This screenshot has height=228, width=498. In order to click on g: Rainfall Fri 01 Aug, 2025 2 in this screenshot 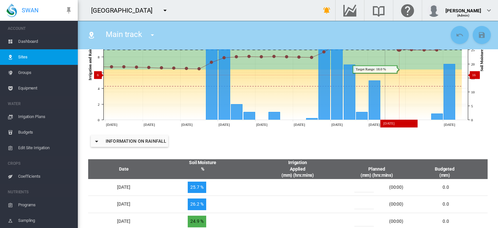, I will do `click(236, 112)`.